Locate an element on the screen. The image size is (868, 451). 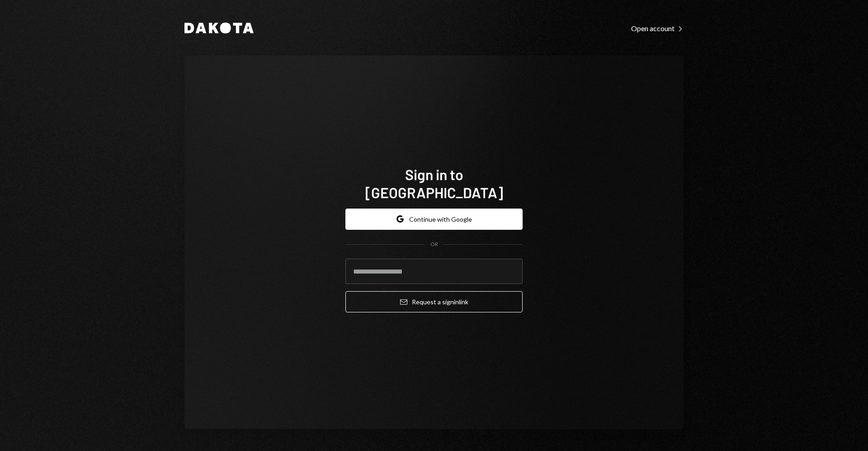
div: Open account is located at coordinates (657, 29).